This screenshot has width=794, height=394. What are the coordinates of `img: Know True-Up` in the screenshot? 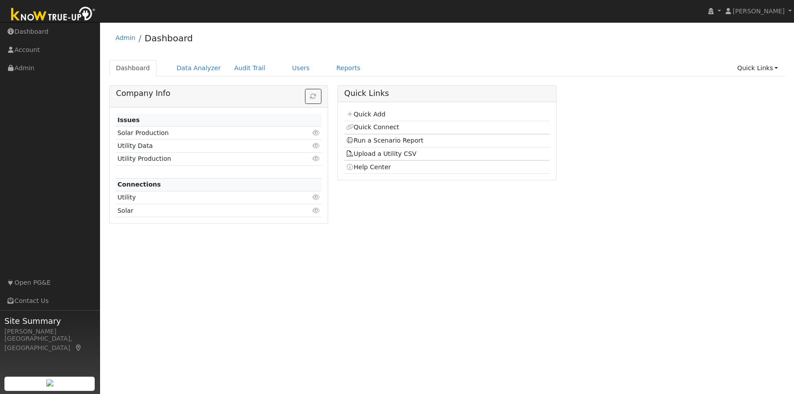 It's located at (53, 15).